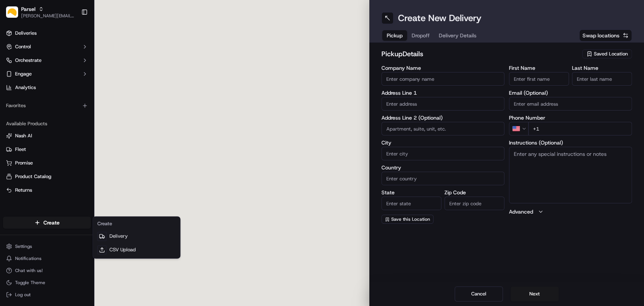  Describe the element at coordinates (442, 129) in the screenshot. I see `input: Apartment, suite, unit, etc.` at that location.